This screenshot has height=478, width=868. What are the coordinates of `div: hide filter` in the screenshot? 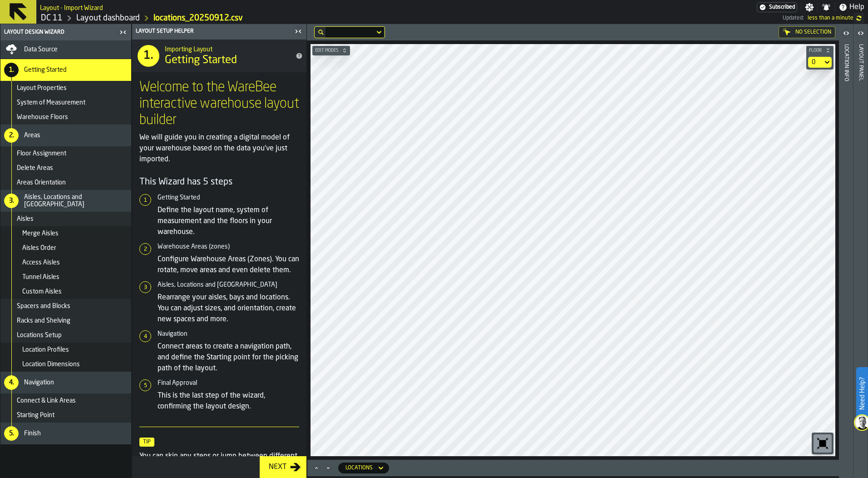 It's located at (321, 32).